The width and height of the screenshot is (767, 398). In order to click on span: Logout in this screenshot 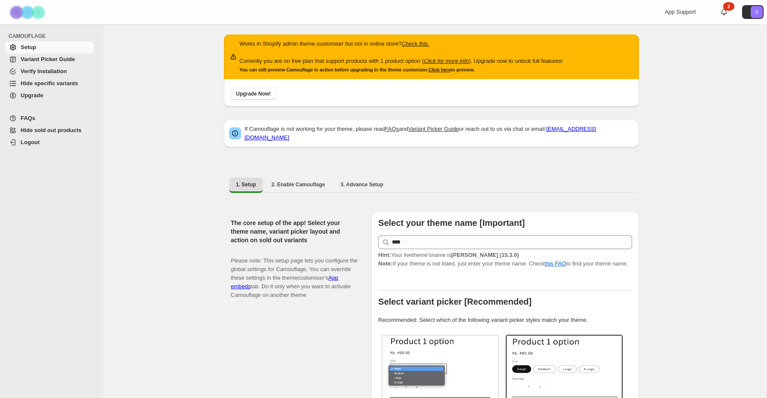, I will do `click(30, 142)`.